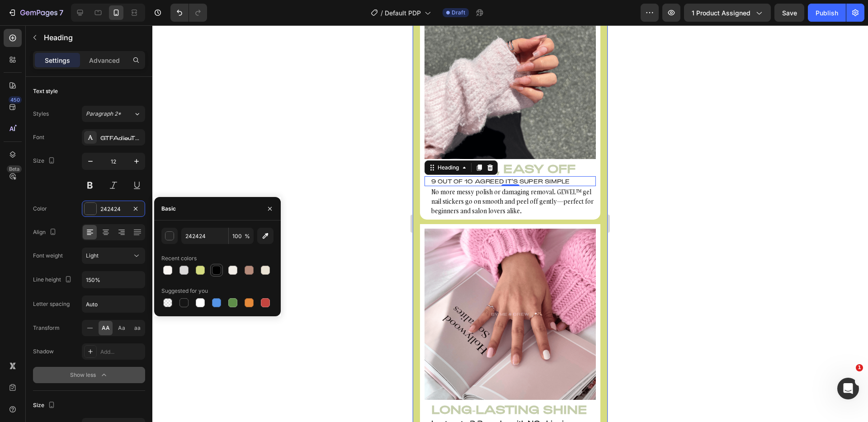  I want to click on input: Eg: FFFFFF, so click(205, 235).